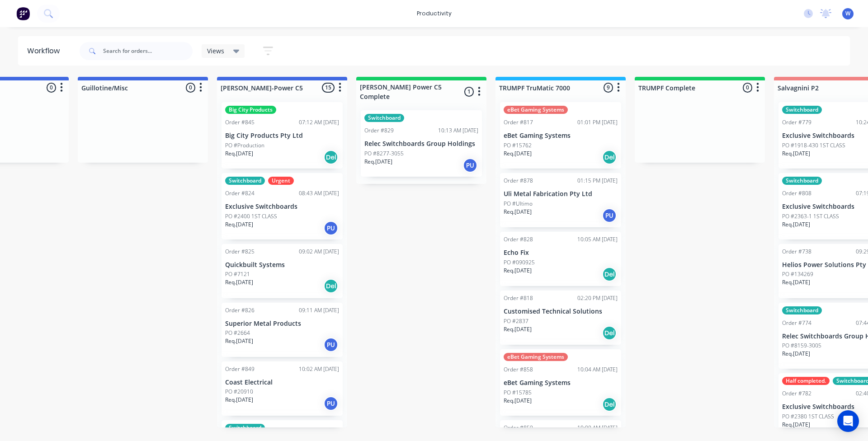 The height and width of the screenshot is (441, 868). What do you see at coordinates (518, 181) in the screenshot?
I see `div: Order #878` at bounding box center [518, 181].